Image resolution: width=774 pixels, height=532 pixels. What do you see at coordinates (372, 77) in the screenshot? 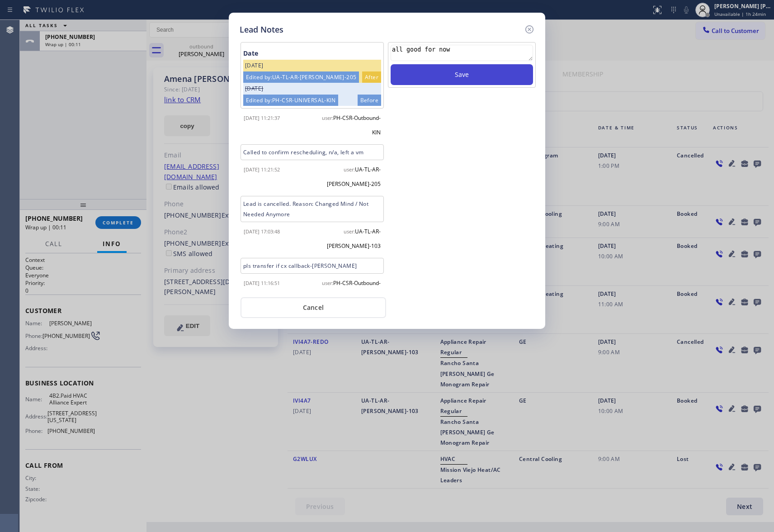
I see `div: After` at bounding box center [372, 77].